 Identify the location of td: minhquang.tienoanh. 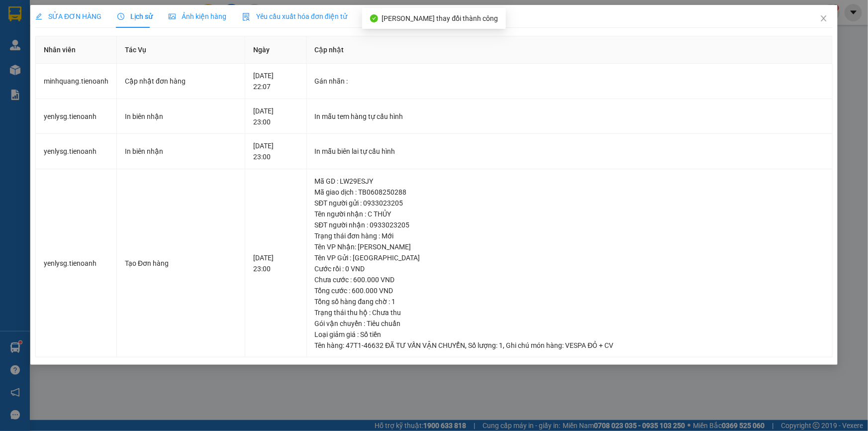
(76, 81).